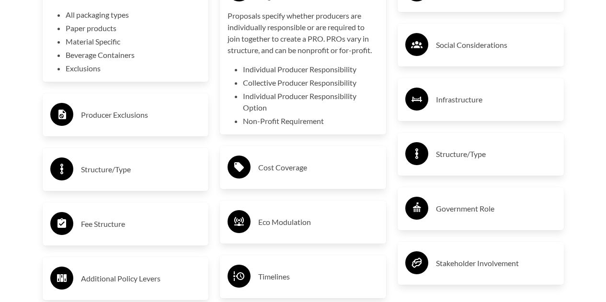  I want to click on li: All packaging types, so click(133, 15).